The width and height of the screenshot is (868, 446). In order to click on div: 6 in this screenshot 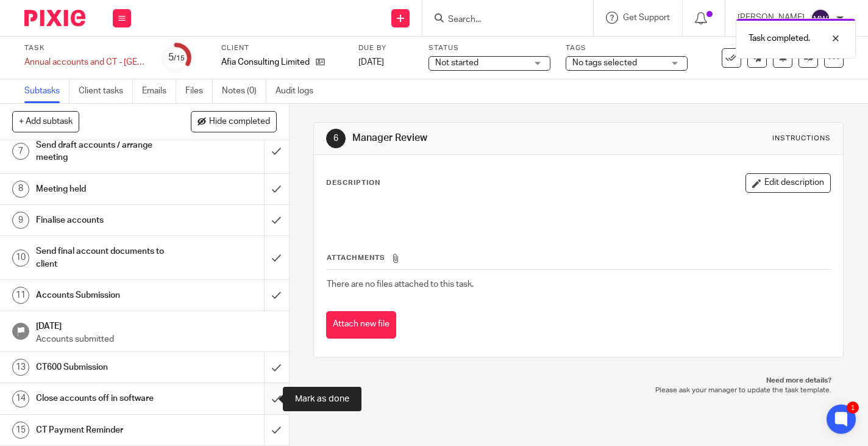, I will do `click(336, 138)`.